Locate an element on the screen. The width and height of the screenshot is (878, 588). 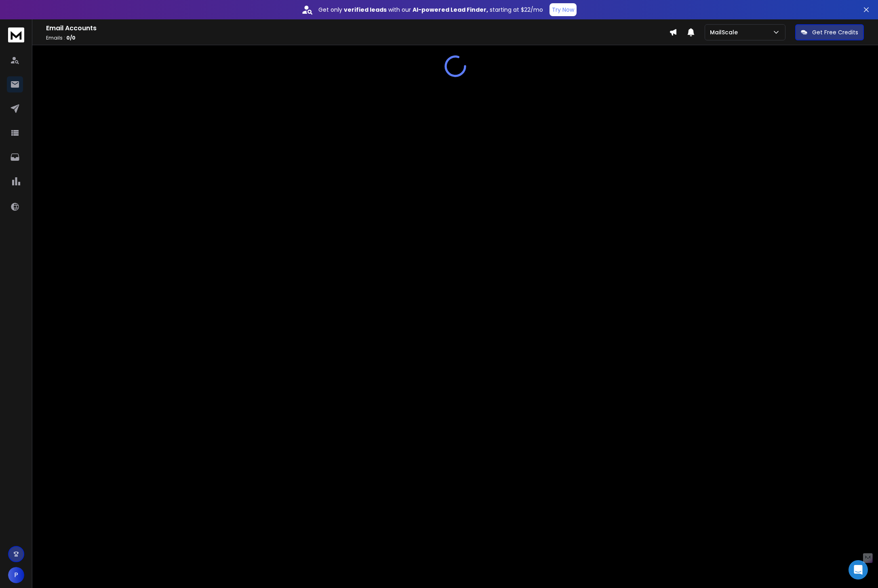
span: P is located at coordinates (16, 575).